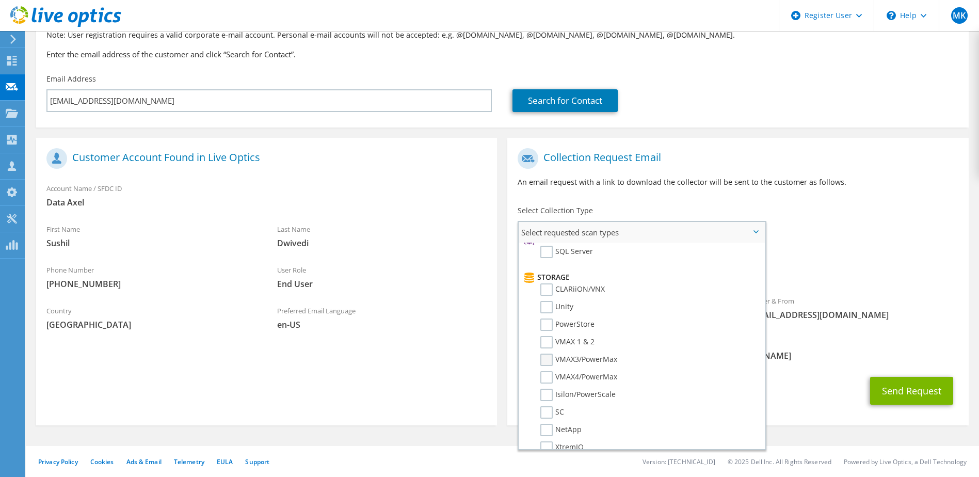 The image size is (979, 477). What do you see at coordinates (578, 395) in the screenshot?
I see `label: Isilon/PowerScale` at bounding box center [578, 395].